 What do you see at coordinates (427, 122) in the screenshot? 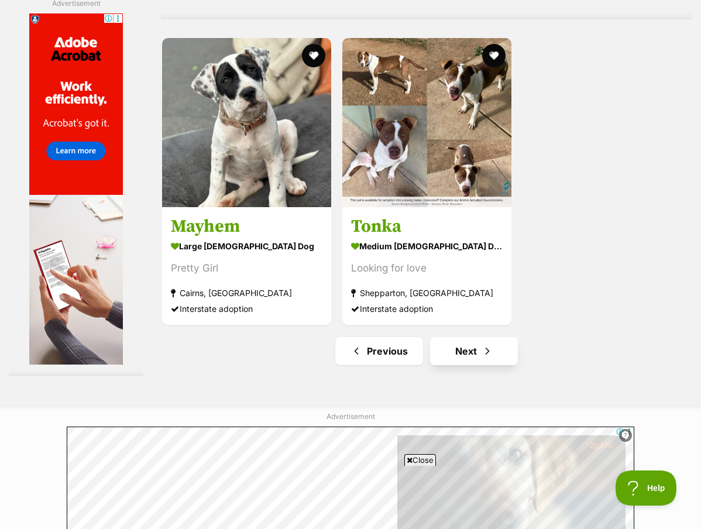
I see `img: Tonka - American Staffordshire Terrier Dog` at bounding box center [427, 122].